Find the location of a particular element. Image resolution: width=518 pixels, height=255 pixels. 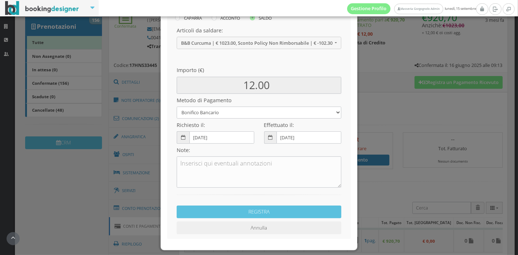

img: BookingDesigner.com is located at coordinates (42, 8).